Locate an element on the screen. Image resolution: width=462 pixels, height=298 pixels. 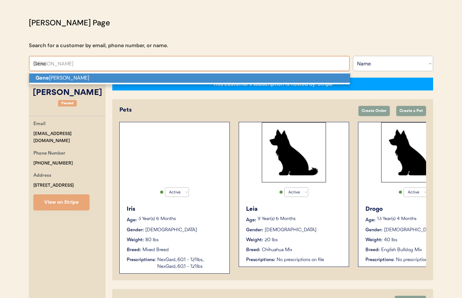
div: Drogo is located at coordinates (413, 209).